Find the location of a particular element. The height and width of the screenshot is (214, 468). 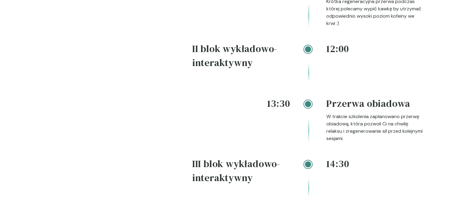

h4: 13:30 is located at coordinates (241, 104).